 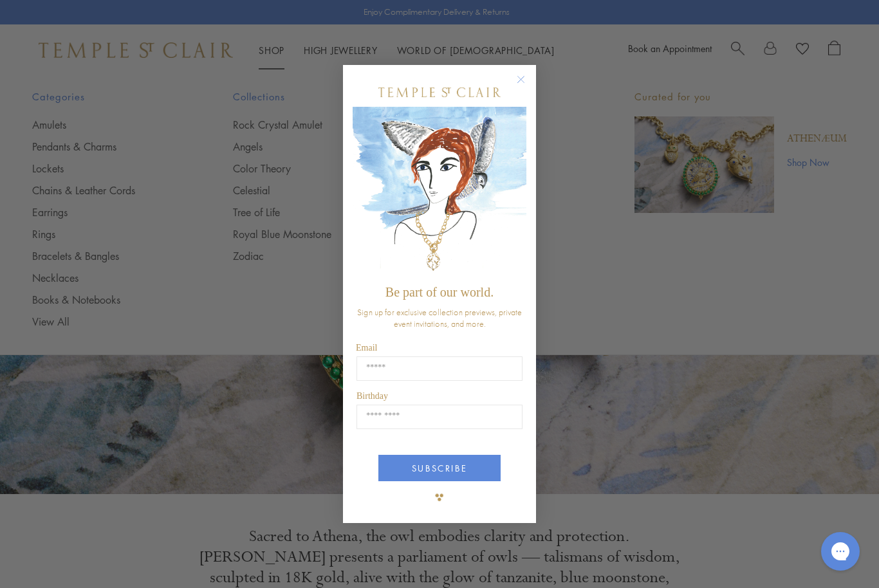 I want to click on img: Temple St. Clair, so click(x=440, y=92).